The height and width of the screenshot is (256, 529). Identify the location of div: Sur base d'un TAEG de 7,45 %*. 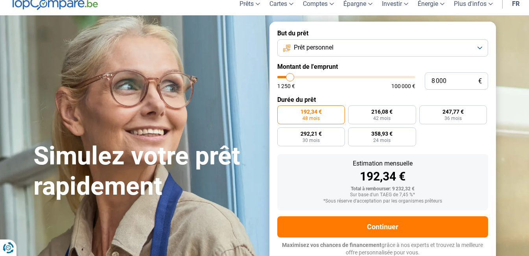
(383, 195).